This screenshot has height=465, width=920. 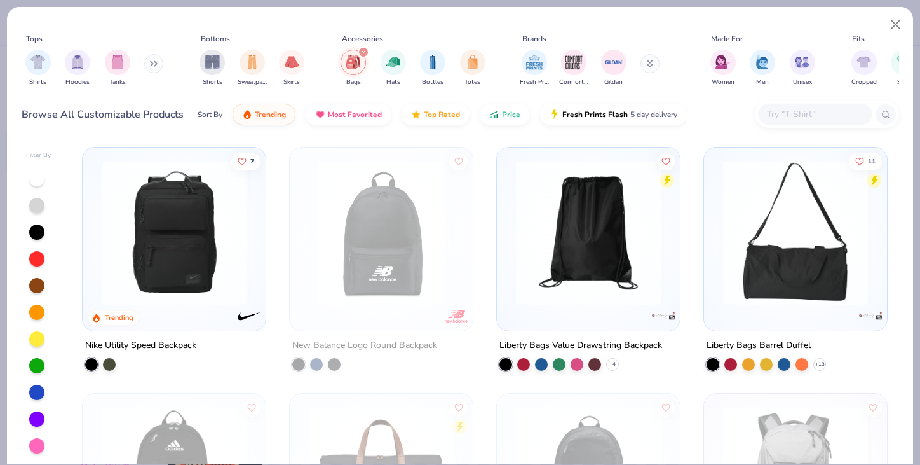 I want to click on span: Bags, so click(x=353, y=82).